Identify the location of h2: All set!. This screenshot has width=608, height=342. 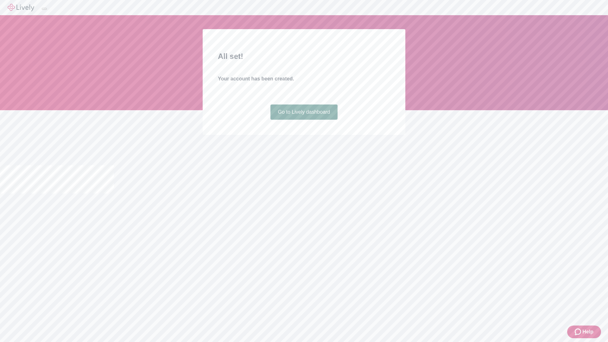
(304, 56).